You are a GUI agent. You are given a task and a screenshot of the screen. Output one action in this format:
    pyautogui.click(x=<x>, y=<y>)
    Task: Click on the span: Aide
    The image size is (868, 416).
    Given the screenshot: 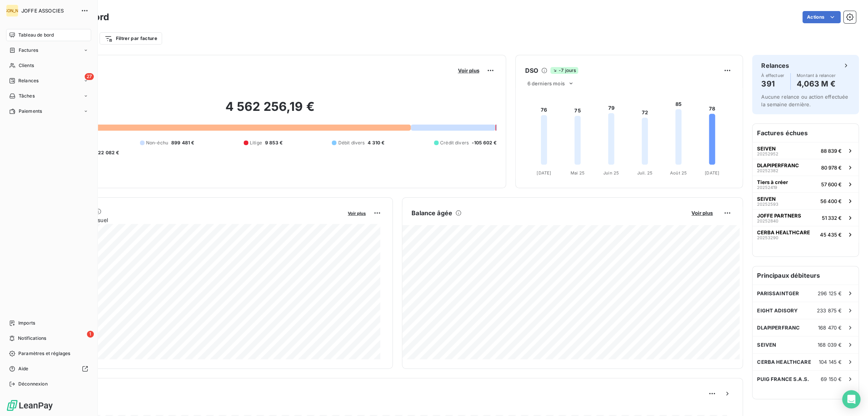 What is the action you would take?
    pyautogui.click(x=23, y=369)
    